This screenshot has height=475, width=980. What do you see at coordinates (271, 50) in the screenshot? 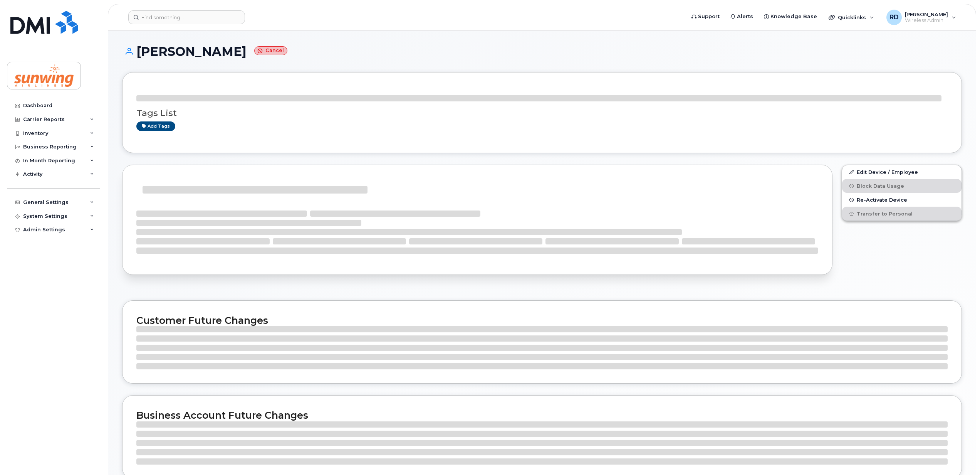
I see `small: Cancel` at bounding box center [271, 50].